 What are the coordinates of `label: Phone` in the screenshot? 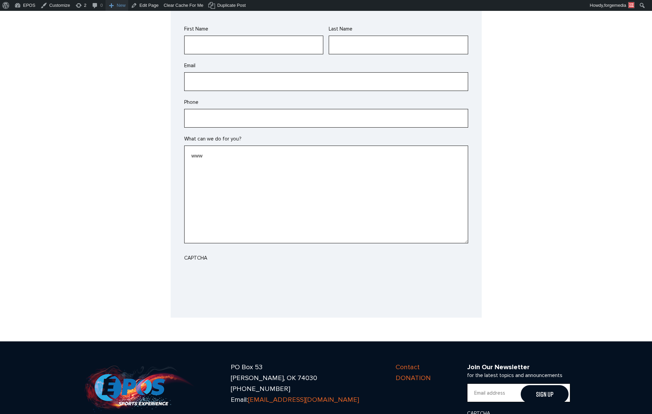 It's located at (191, 102).